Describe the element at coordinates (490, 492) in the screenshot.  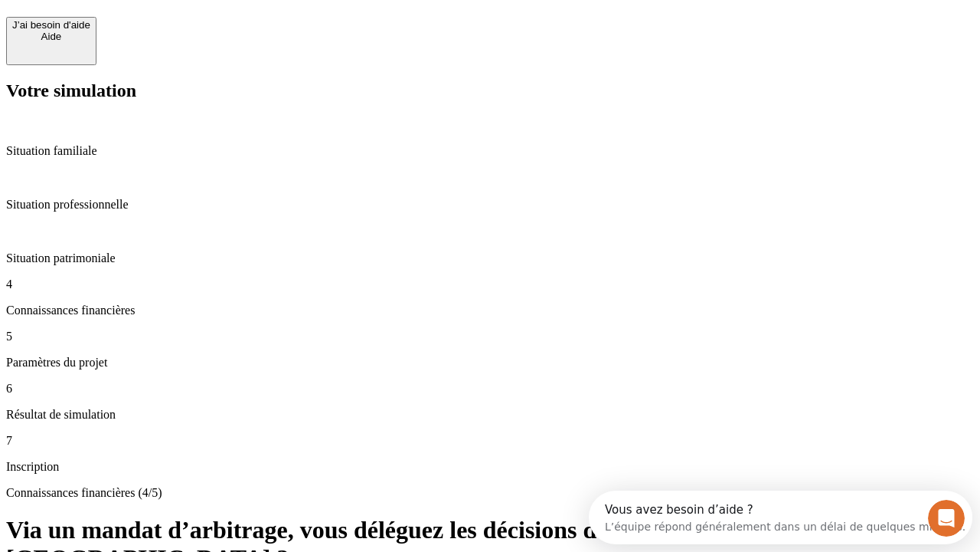
I see `p: Connaissances financières (4/5)` at that location.